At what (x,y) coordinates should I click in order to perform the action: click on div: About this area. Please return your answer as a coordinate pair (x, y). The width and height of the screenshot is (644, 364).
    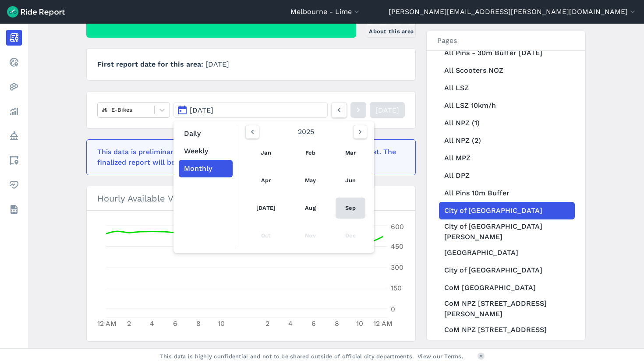
    Looking at the image, I should click on (391, 31).